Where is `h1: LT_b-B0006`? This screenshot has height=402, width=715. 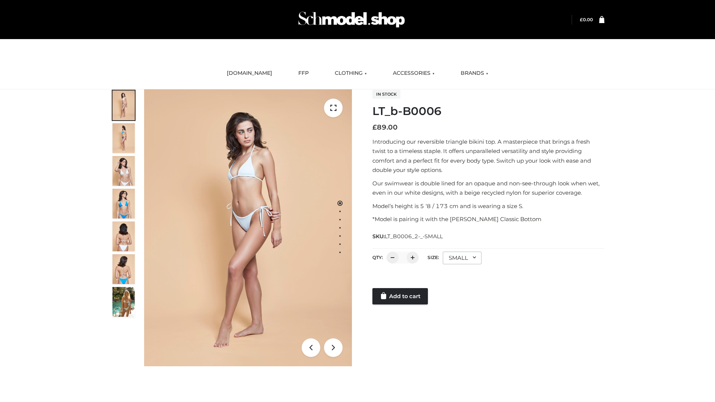 h1: LT_b-B0006 is located at coordinates (488, 111).